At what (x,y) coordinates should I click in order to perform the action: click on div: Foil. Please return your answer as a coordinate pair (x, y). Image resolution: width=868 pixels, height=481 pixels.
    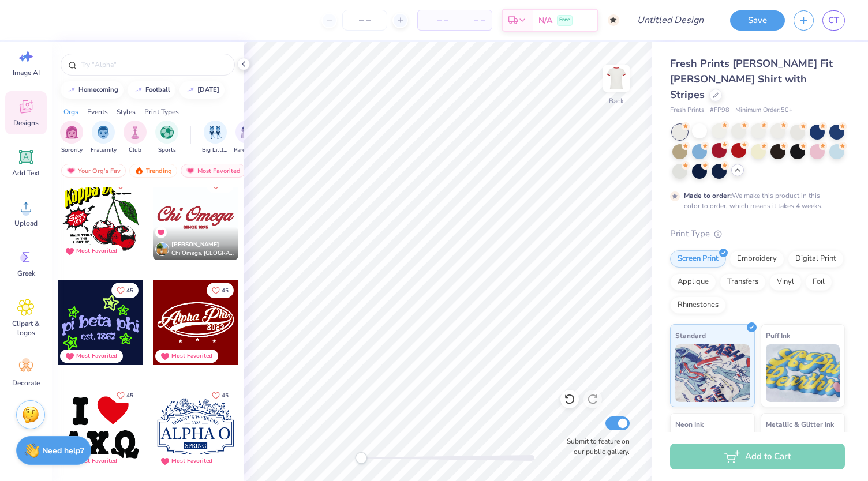
    Looking at the image, I should click on (819, 282).